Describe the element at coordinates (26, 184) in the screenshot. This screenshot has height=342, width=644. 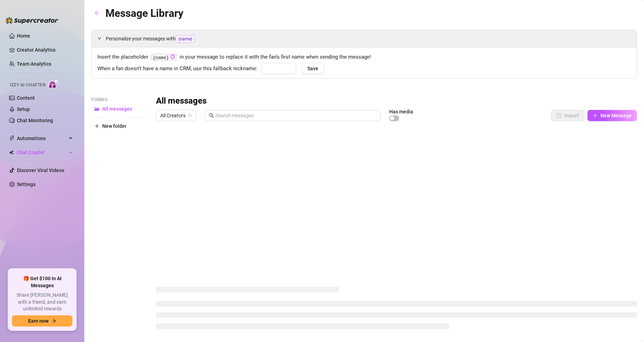
I see `a: Settings` at that location.